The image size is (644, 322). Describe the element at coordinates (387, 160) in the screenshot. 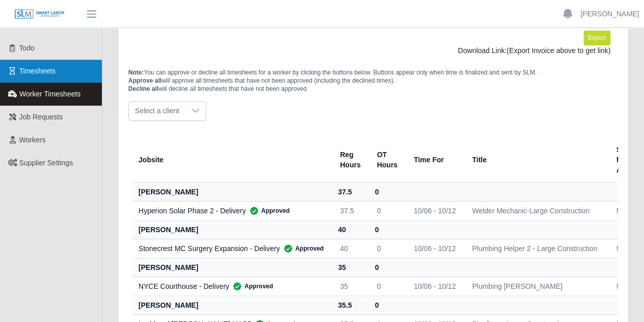

I see `th: OT Hours` at that location.